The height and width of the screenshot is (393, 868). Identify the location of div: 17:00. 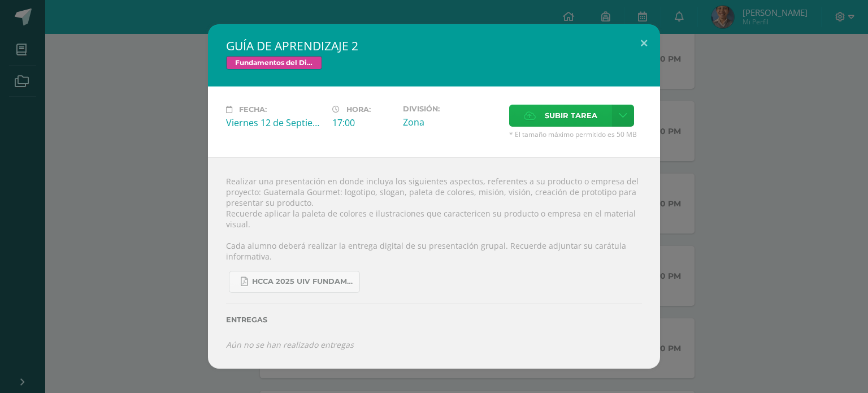
(363, 123).